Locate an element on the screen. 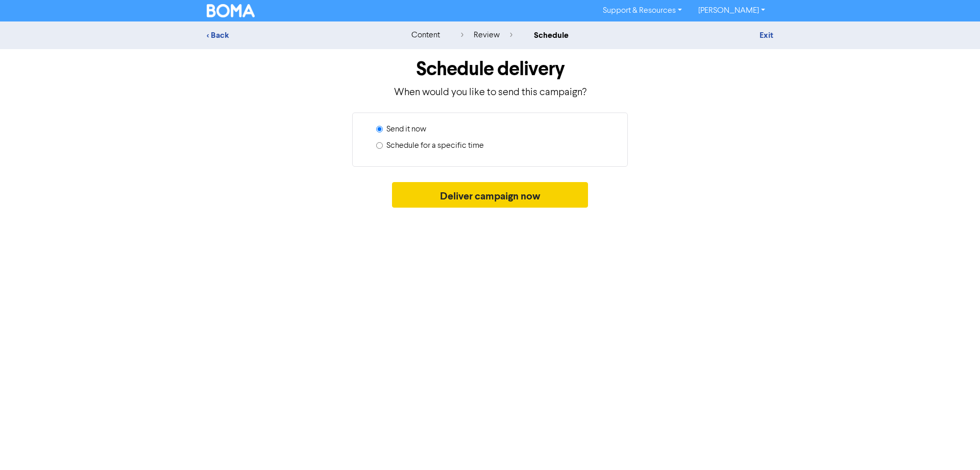 The height and width of the screenshot is (470, 980). a: Support & Resources is located at coordinates (643, 11).